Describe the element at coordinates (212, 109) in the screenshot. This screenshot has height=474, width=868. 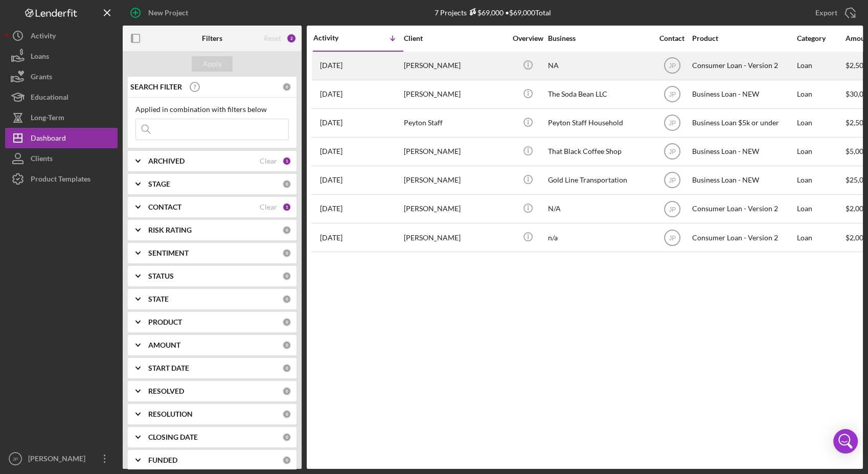
I see `div: Applied in combination with filters below` at that location.